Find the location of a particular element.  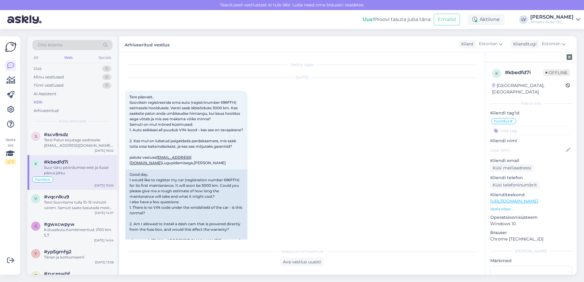

span: Vestlus on arhiveeritud is located at coordinates (302, 252).